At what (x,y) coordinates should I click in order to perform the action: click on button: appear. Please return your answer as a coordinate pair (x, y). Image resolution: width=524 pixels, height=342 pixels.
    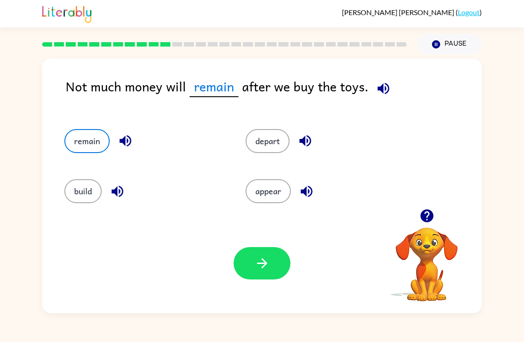
    Looking at the image, I should click on (268, 191).